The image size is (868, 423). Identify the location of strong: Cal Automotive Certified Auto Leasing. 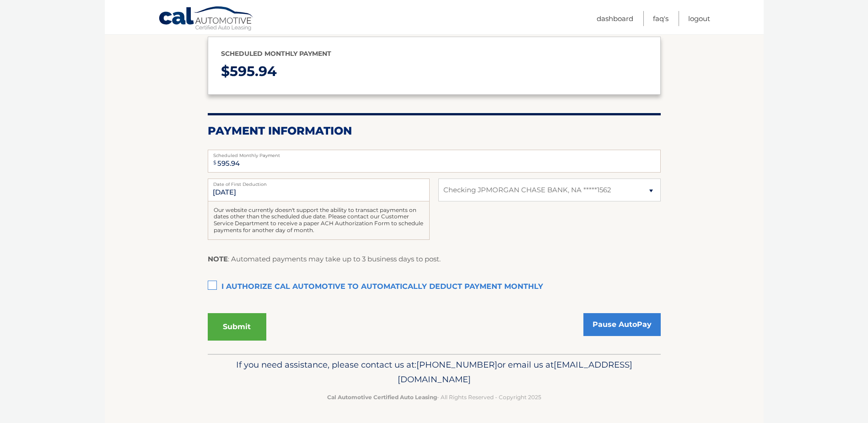
(382, 397).